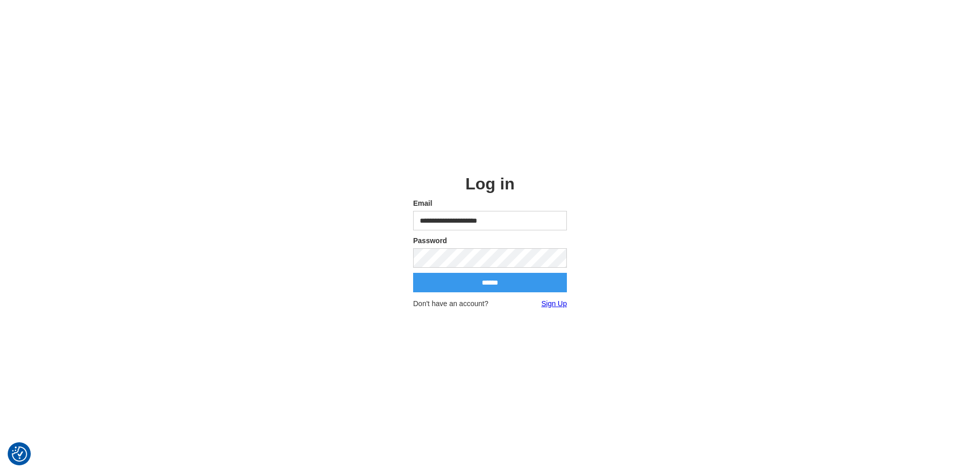  Describe the element at coordinates (490, 241) in the screenshot. I see `label: Password` at that location.